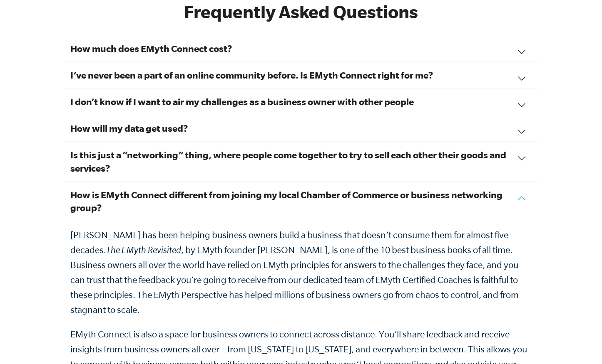  I want to click on h3: I don’t know if I want to air my challenges as a business owner with other people, so click(301, 102).